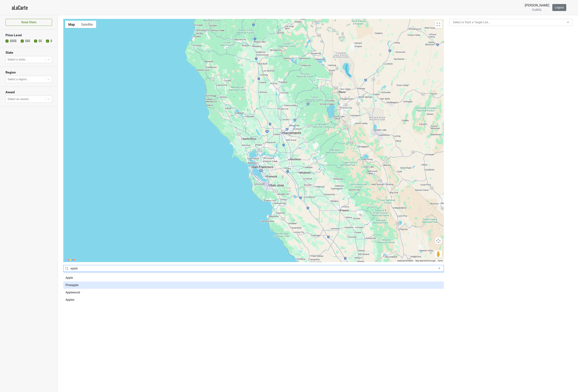 Image resolution: width=578 pixels, height=392 pixels. I want to click on span: Map data ©2025 Google, so click(425, 261).